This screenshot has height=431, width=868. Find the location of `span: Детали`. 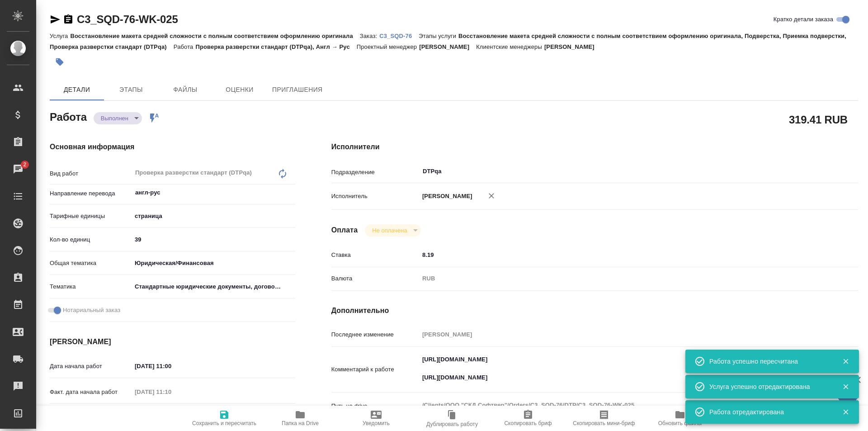

span: Детали is located at coordinates (77, 90).